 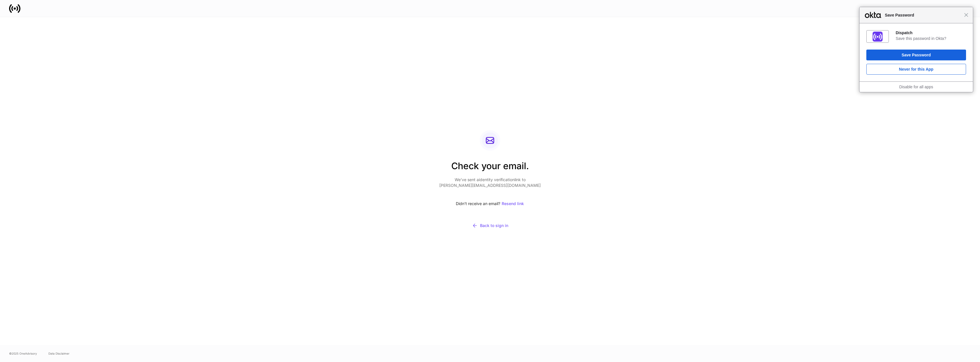 I want to click on button: Never for this App, so click(x=917, y=69).